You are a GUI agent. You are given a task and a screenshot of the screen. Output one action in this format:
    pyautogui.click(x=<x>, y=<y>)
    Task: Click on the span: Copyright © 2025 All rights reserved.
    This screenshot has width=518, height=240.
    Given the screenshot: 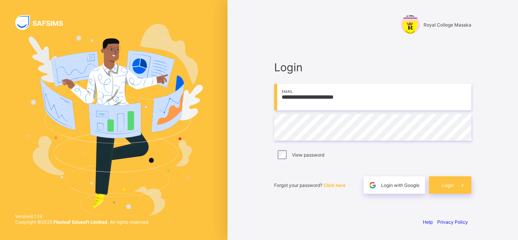 What is the action you would take?
    pyautogui.click(x=82, y=222)
    